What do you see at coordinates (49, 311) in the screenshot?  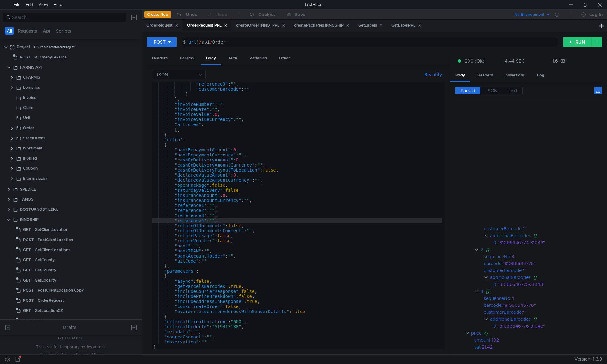 I see `div: GetLocationCZ` at bounding box center [49, 311].